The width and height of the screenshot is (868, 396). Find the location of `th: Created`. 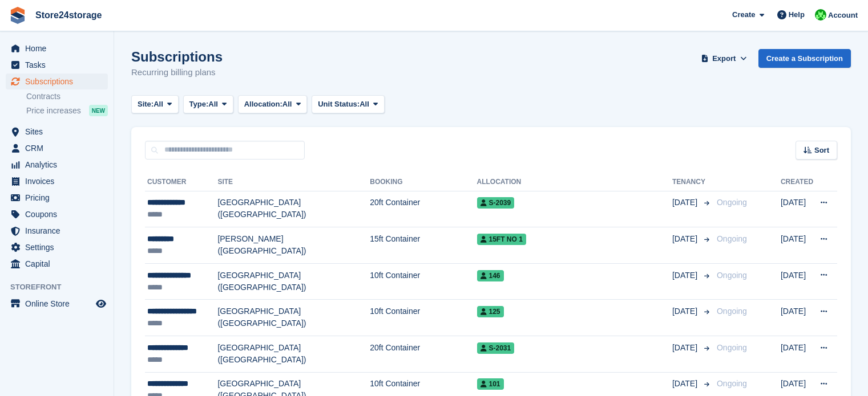

th: Created is located at coordinates (796, 183).